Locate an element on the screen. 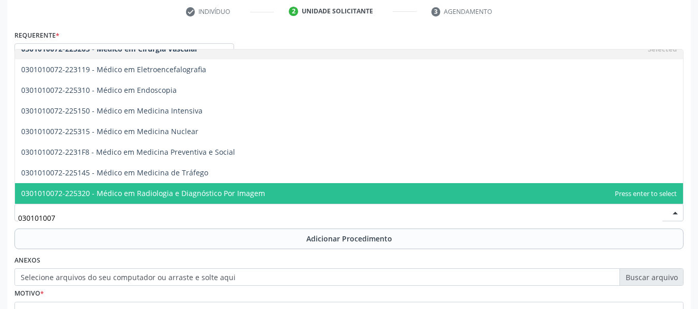  span: 0301010072-2231F8 - Médico em Medicina Preventiva e Social is located at coordinates (128, 152).